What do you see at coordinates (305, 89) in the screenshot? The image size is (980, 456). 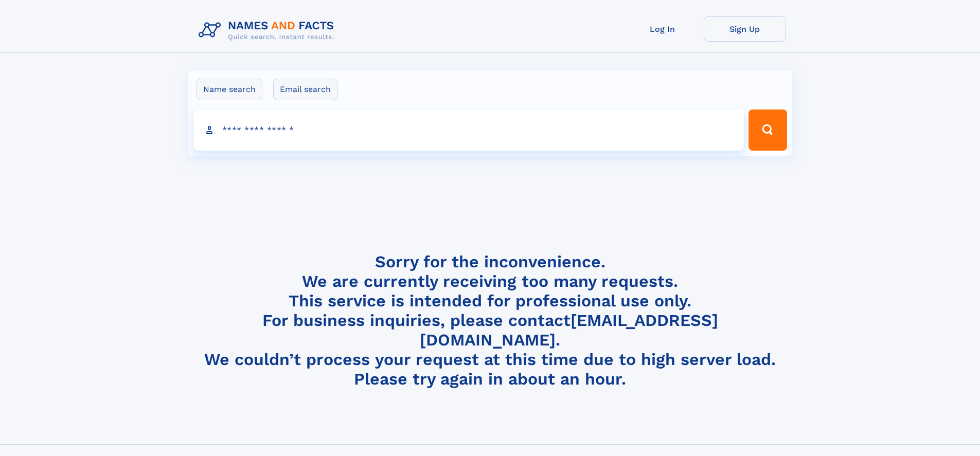 I see `label: Email search` at bounding box center [305, 89].